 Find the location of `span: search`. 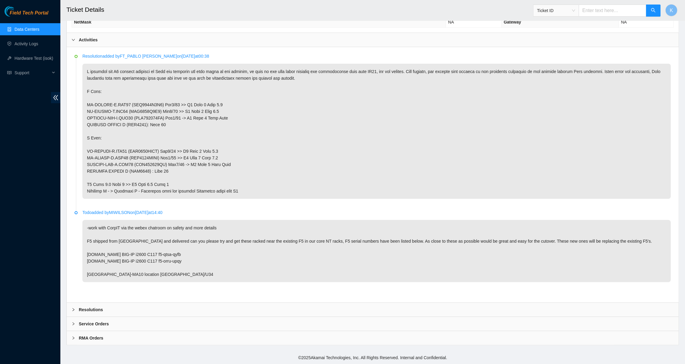

span: search is located at coordinates (653, 11).